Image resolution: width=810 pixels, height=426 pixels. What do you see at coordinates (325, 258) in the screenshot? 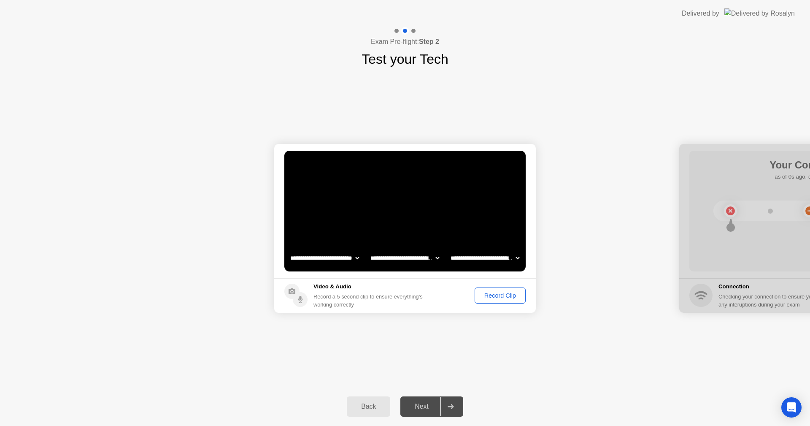
I see `select: Available cameras` at bounding box center [325, 258].